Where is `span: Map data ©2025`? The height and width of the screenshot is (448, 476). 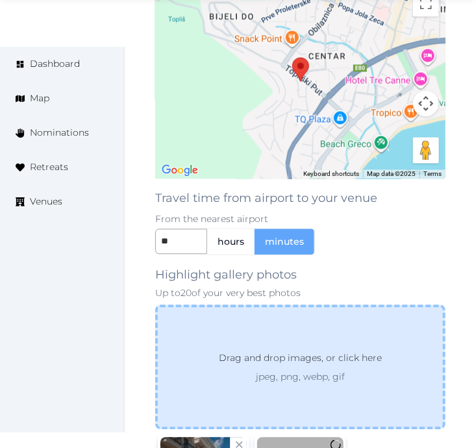
span: Map data ©2025 is located at coordinates (391, 174).